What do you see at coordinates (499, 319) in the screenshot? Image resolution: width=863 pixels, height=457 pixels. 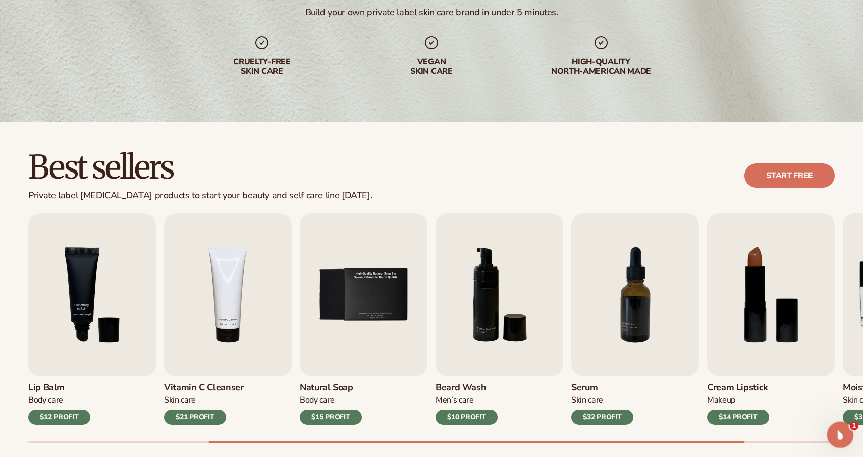 I see `a: 6 / 9` at bounding box center [499, 319].